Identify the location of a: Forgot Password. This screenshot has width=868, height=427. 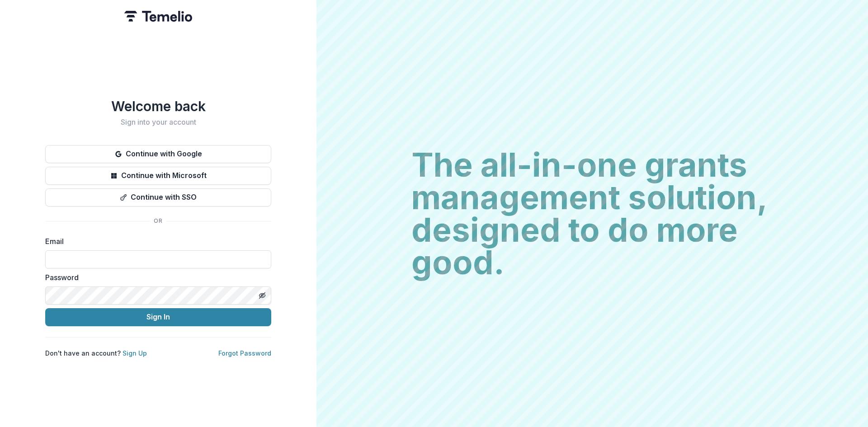
(245, 353).